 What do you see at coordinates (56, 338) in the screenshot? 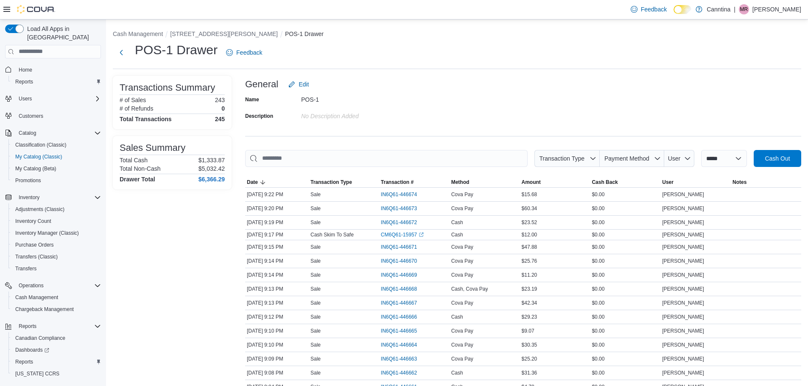
I see `span: Canadian Compliance` at bounding box center [56, 338].